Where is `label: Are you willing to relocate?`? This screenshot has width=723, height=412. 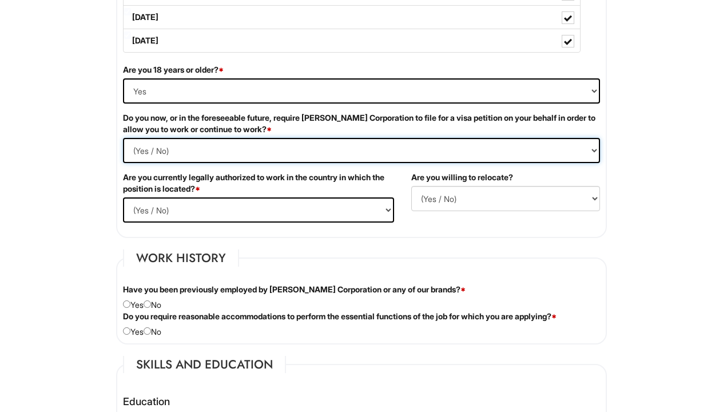
label: Are you willing to relocate? is located at coordinates (462, 177).